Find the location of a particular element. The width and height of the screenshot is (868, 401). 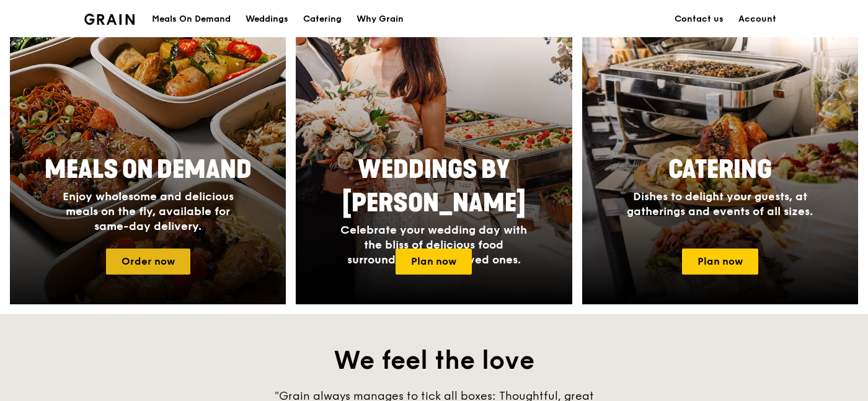

a: Order now is located at coordinates (148, 261).